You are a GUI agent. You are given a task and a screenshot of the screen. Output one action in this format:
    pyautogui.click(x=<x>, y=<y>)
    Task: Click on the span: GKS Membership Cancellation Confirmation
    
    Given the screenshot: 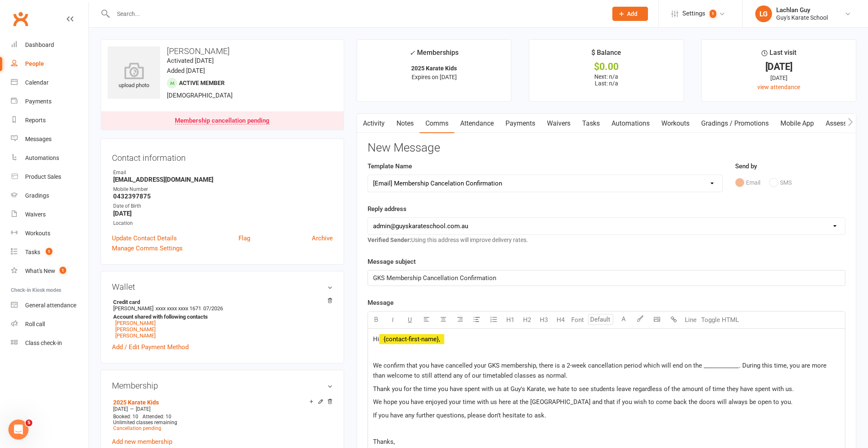 What is the action you would take?
    pyautogui.click(x=434, y=278)
    